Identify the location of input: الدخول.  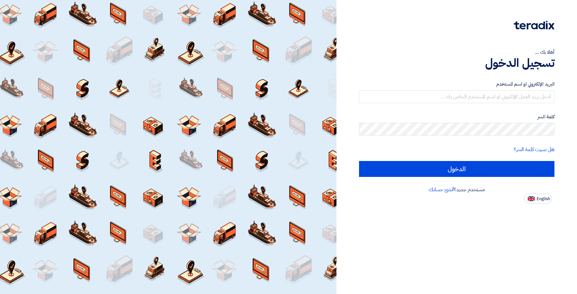
(456, 169).